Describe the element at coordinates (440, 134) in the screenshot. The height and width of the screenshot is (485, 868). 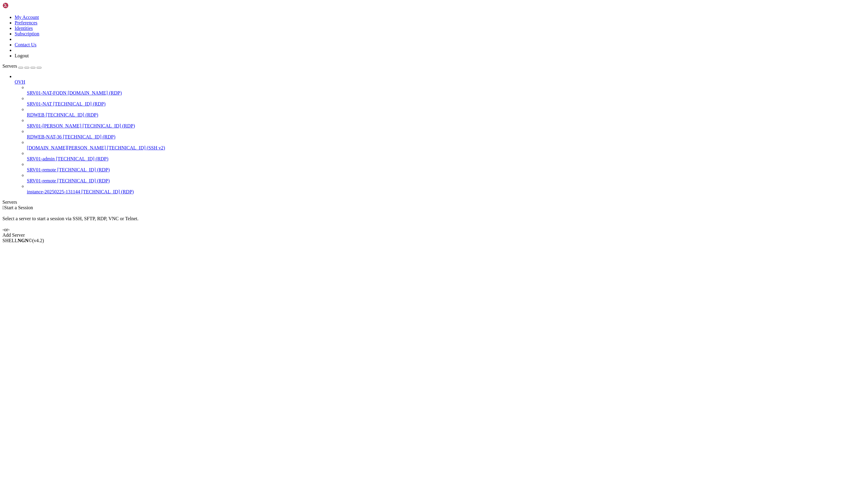
I see `li: OVH` at that location.